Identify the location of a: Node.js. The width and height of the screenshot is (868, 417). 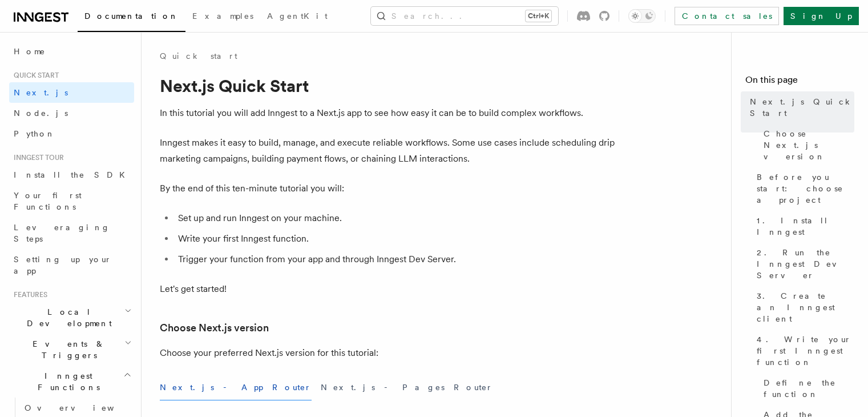
(71, 113).